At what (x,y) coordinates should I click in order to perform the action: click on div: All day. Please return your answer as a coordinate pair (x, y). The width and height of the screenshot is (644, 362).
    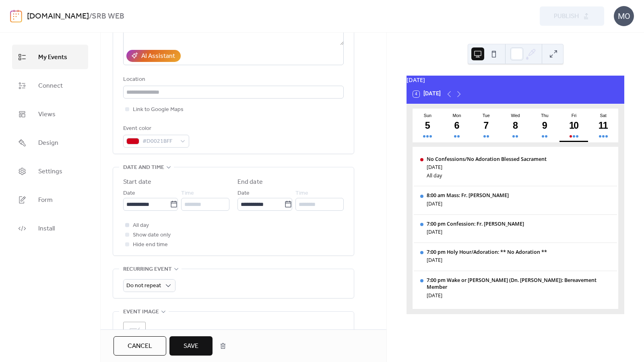
    Looking at the image, I should click on (487, 175).